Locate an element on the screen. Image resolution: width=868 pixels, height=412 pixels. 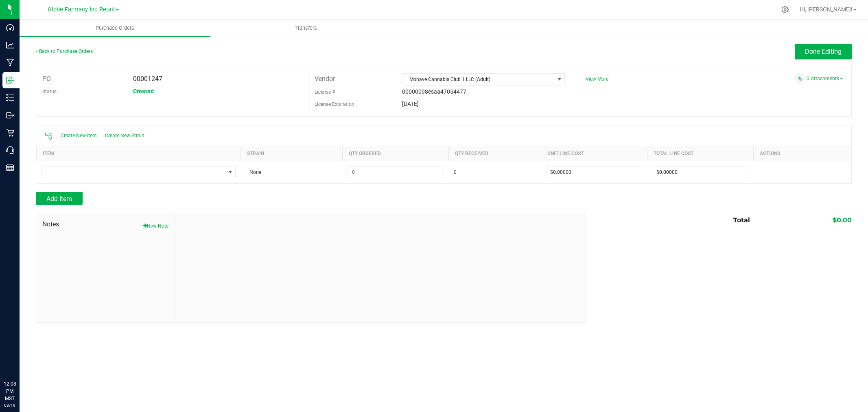
span: NO DATA FOUND is located at coordinates (139, 172).